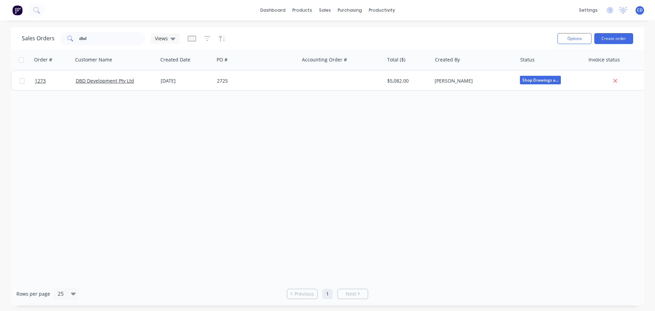  Describe the element at coordinates (273, 10) in the screenshot. I see `a: dashboard` at that location.